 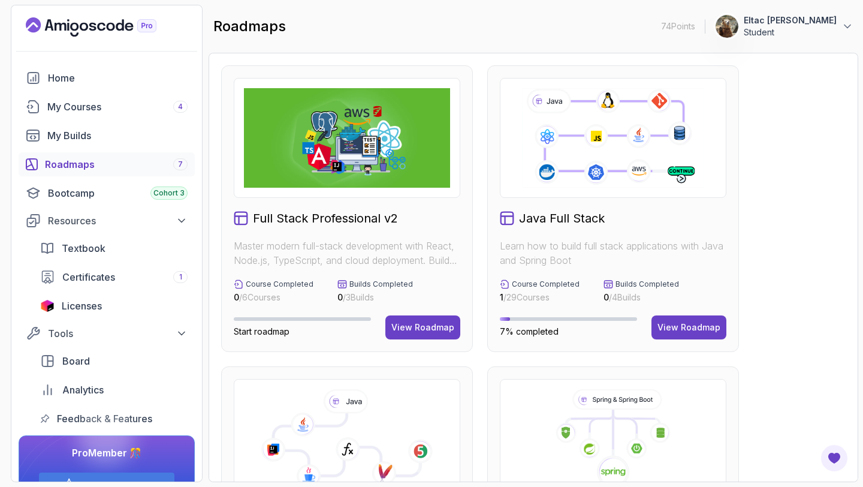 I want to click on p: / 29 Courses, so click(x=540, y=297).